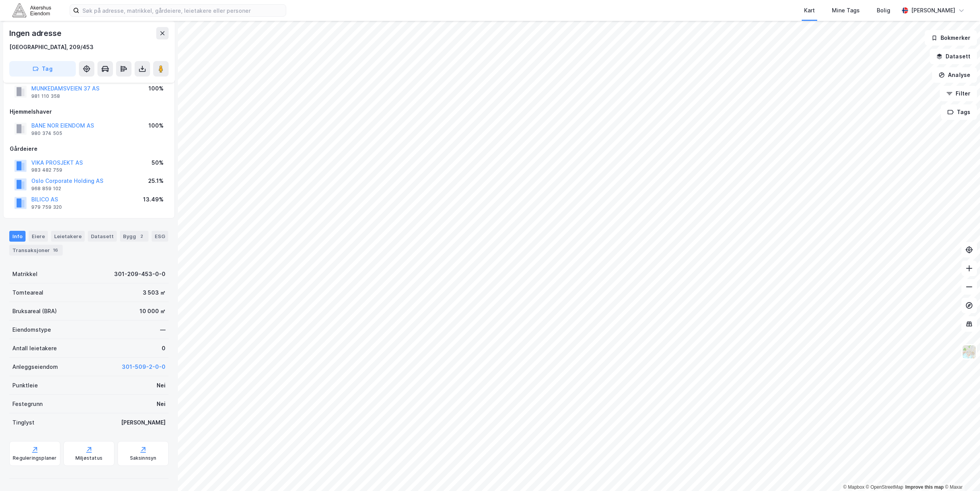  Describe the element at coordinates (47, 207) in the screenshot. I see `div: 979 759 320` at that location.